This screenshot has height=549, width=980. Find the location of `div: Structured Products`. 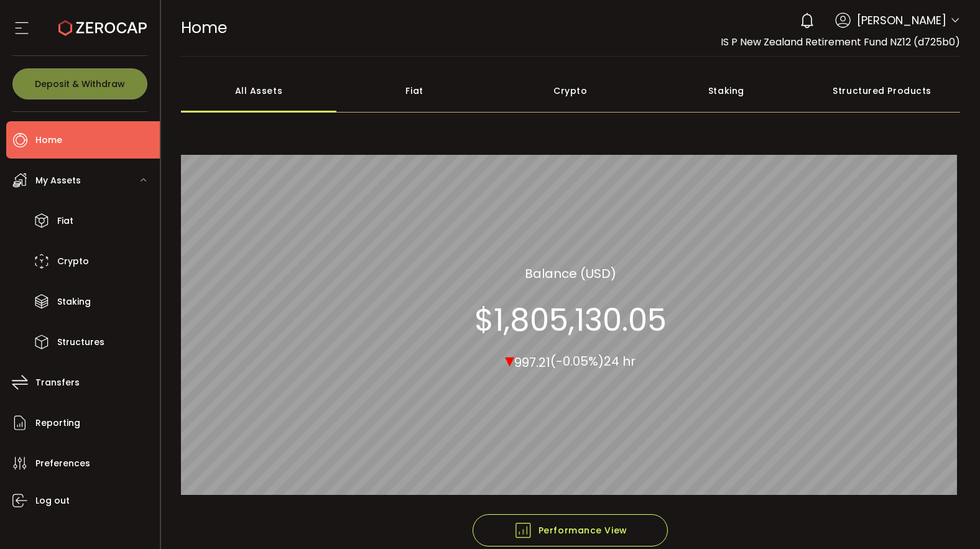

div: Structured Products is located at coordinates (882, 91).